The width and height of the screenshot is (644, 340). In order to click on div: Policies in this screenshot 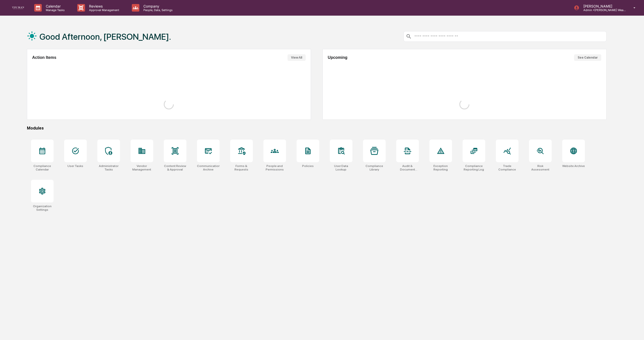, I will do `click(308, 166)`.